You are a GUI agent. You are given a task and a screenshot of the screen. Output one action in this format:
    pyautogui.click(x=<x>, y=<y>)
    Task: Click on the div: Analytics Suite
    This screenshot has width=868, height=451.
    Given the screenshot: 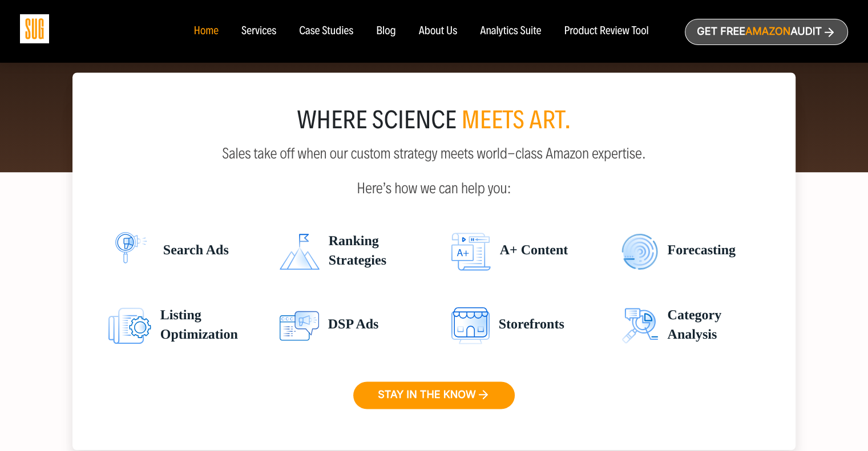 What is the action you would take?
    pyautogui.click(x=510, y=31)
    